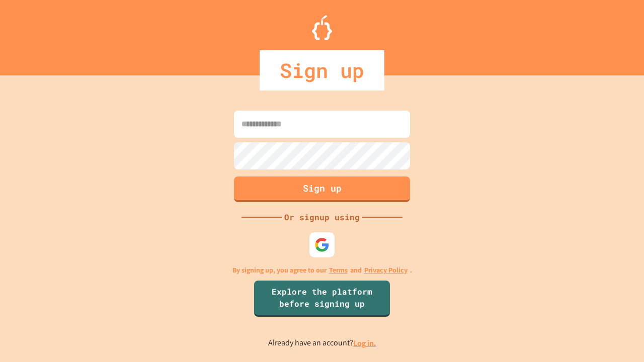 Image resolution: width=644 pixels, height=362 pixels. Describe the element at coordinates (338, 270) in the screenshot. I see `a: Terms` at that location.